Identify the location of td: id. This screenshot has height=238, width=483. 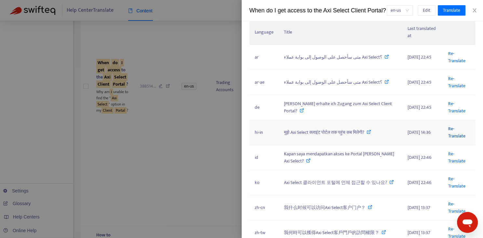
(264, 157).